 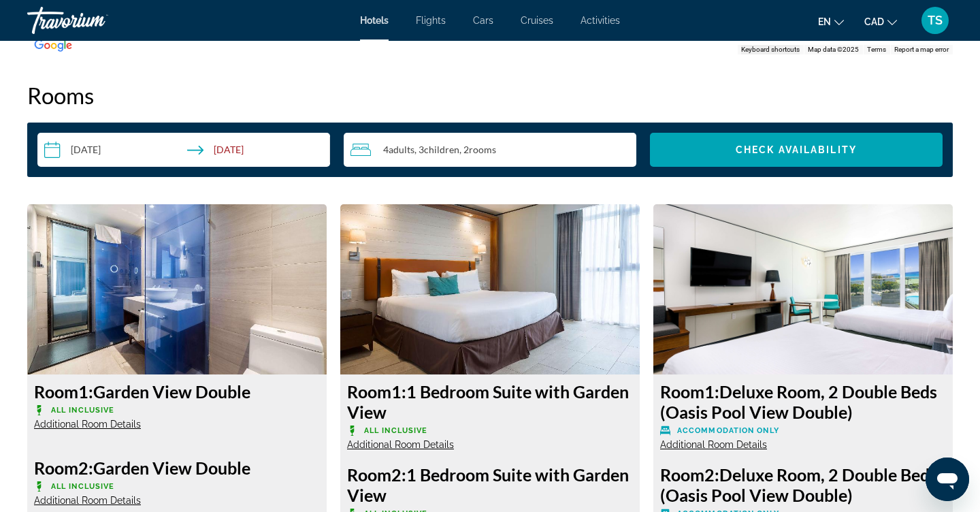 What do you see at coordinates (881, 21) in the screenshot?
I see `button: Change currency` at bounding box center [881, 21].